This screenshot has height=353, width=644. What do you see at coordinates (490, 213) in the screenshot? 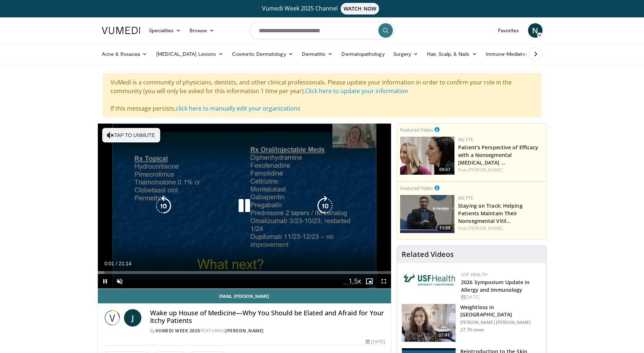
I see `a: Staying on Track: Helping Patients Maintain Their Nonsegmental Vitil…` at bounding box center [490, 213].